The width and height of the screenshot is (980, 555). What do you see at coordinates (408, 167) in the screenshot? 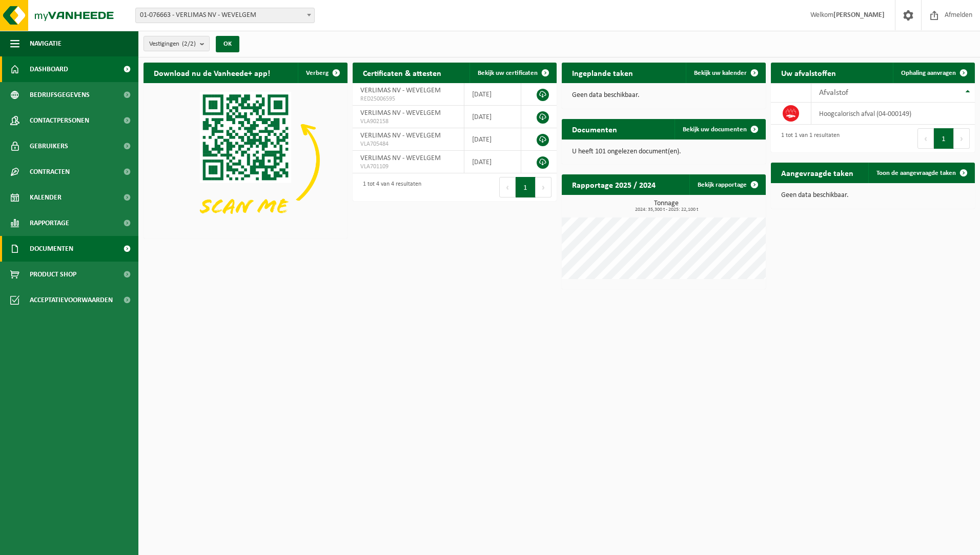
I see `span: VLA701109` at bounding box center [408, 167].